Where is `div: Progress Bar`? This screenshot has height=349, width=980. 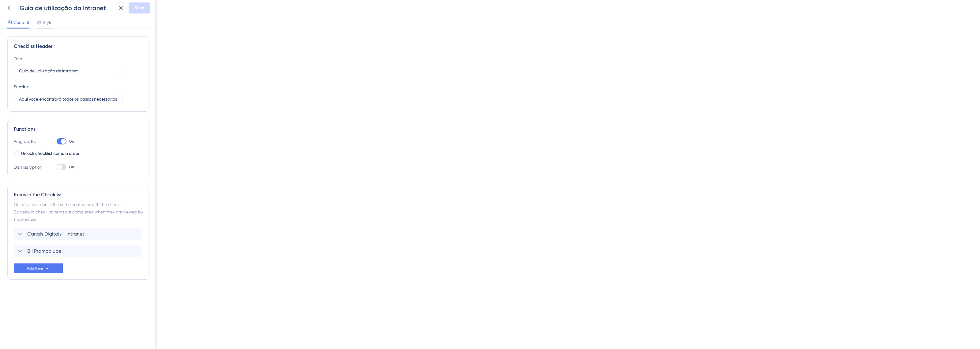 div: Progress Bar is located at coordinates (29, 141).